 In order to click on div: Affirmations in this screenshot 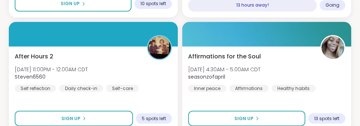, I will do `click(249, 88)`.